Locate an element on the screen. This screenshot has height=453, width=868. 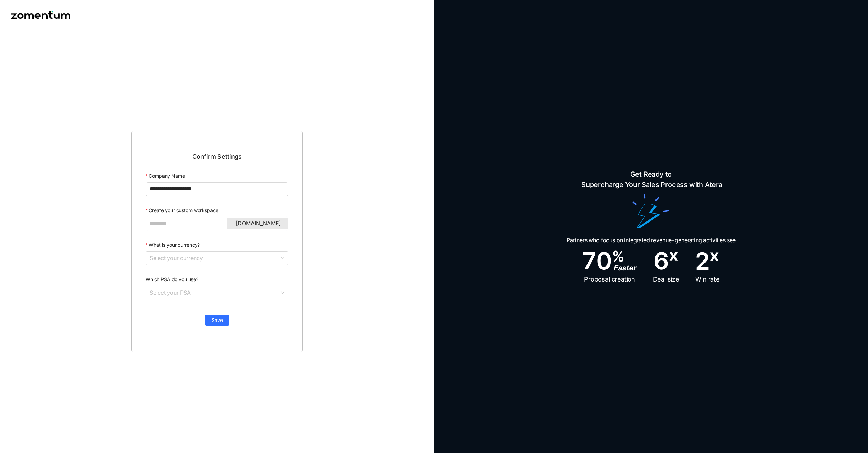
label: What is your currency? is located at coordinates (172, 245).